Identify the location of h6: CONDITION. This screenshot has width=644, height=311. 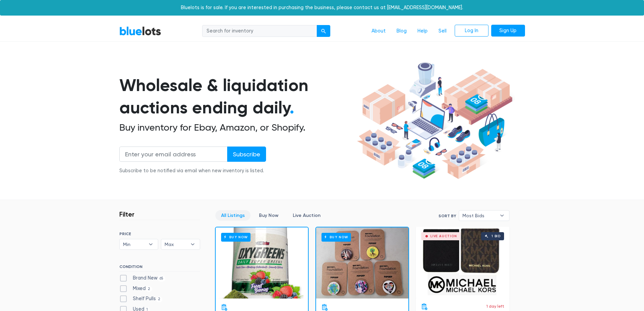
(160, 268).